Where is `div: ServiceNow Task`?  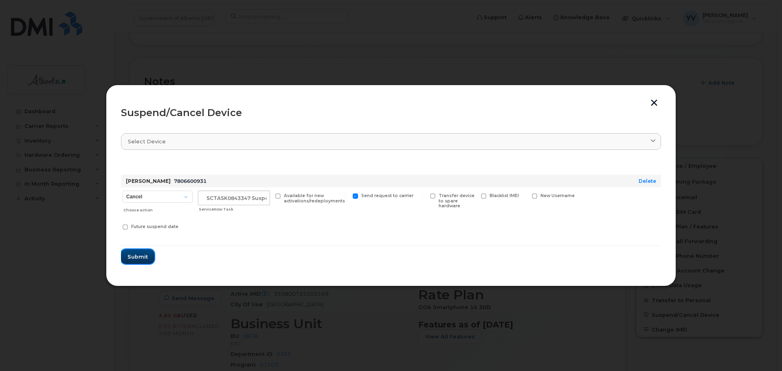 div: ServiceNow Task is located at coordinates (234, 209).